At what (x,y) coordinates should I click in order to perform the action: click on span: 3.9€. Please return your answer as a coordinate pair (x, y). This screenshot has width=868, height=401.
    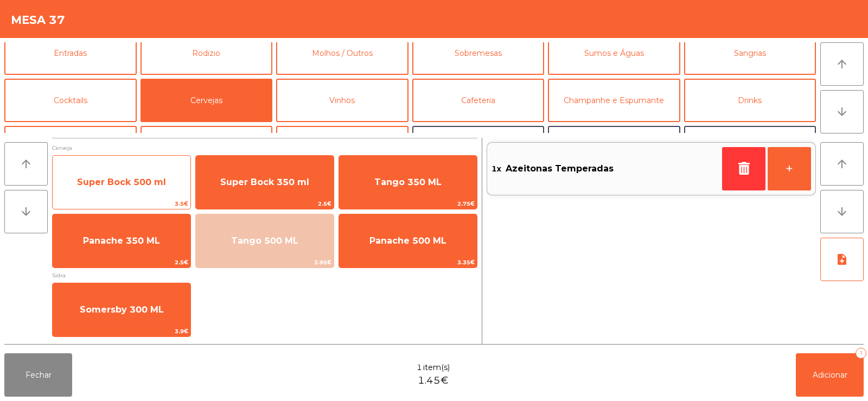
    Looking at the image, I should click on (121, 331).